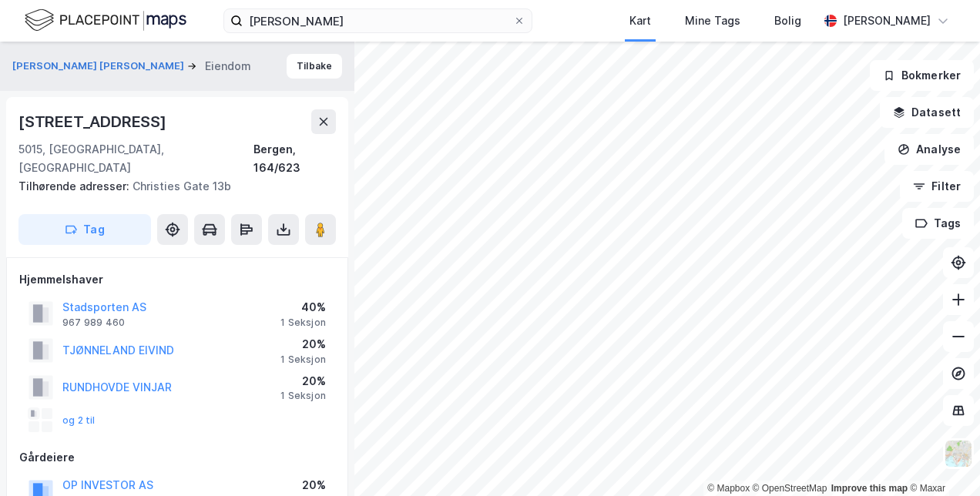  What do you see at coordinates (177, 458) in the screenshot?
I see `div: Gårdeiere` at bounding box center [177, 458].